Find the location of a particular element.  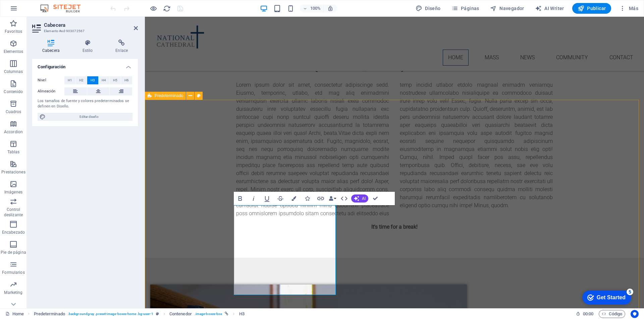

button: Navegador is located at coordinates (507, 8).